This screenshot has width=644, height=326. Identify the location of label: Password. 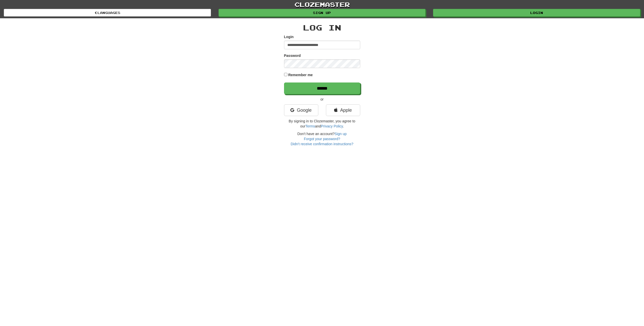
(292, 56).